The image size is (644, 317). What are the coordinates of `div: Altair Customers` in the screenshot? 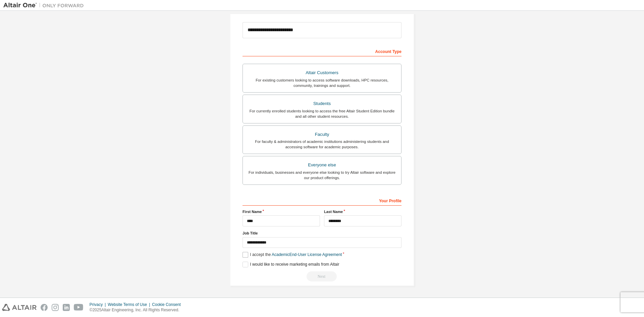 It's located at (322, 73).